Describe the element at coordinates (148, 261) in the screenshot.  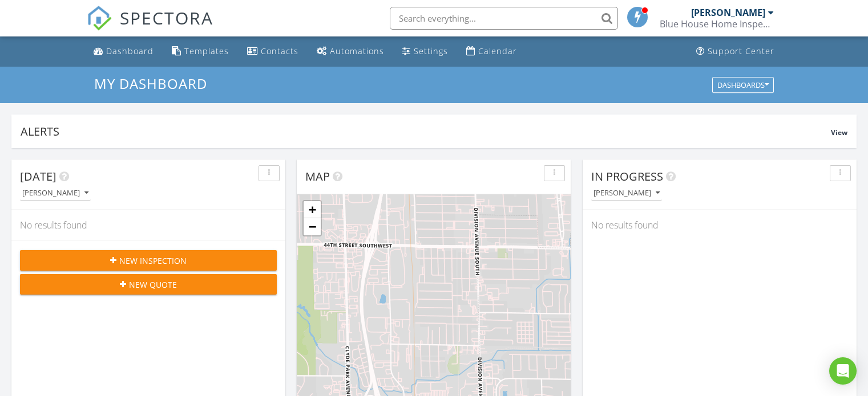
I see `button: New Inspection` at that location.